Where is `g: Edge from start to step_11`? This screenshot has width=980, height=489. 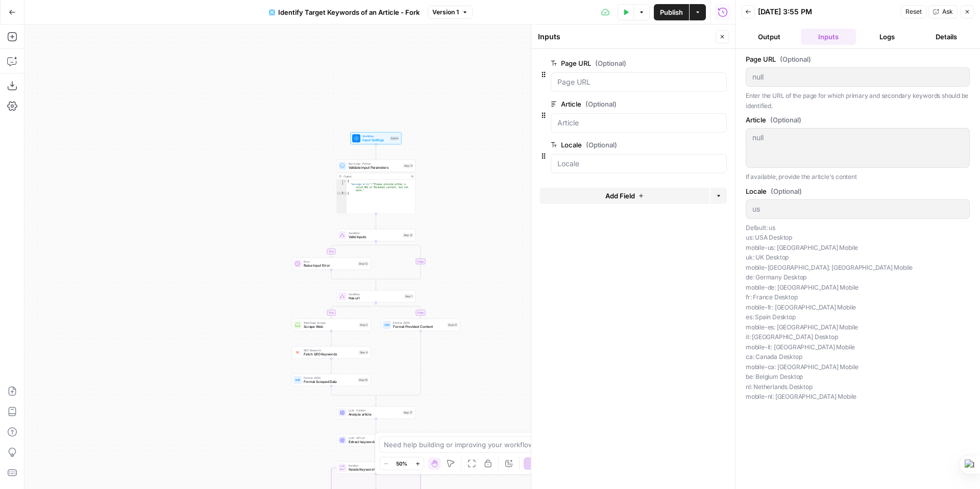
g: Edge from start to step_11 is located at coordinates (376, 151).